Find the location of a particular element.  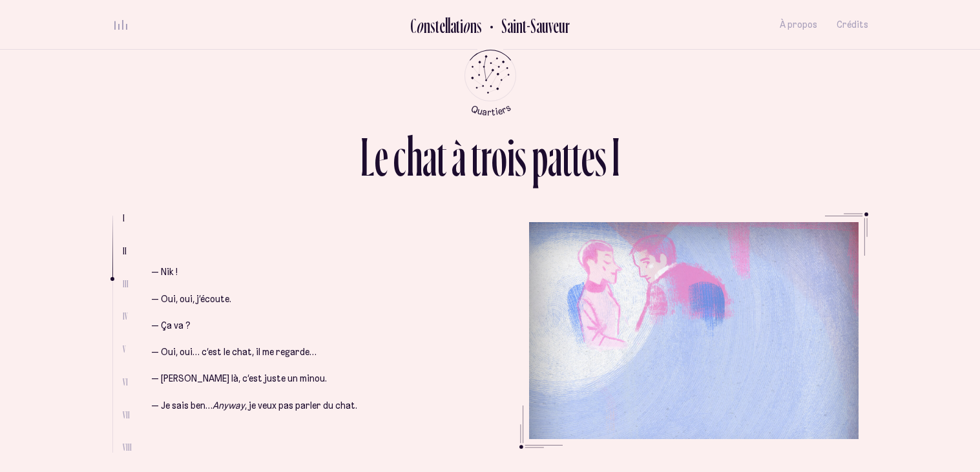

button: Crédits is located at coordinates (852, 25).